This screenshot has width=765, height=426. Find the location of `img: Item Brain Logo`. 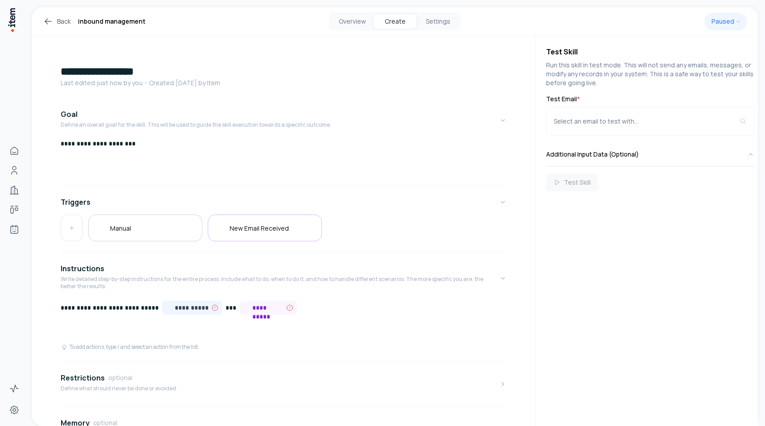

img: Item Brain Logo is located at coordinates (12, 20).